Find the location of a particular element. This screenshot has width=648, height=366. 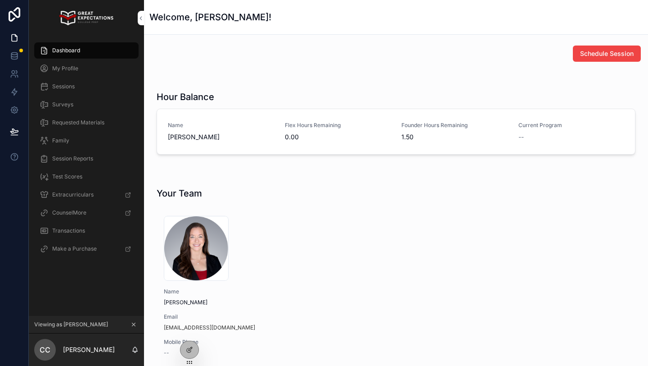

a: Requested Materials is located at coordinates (86, 122).